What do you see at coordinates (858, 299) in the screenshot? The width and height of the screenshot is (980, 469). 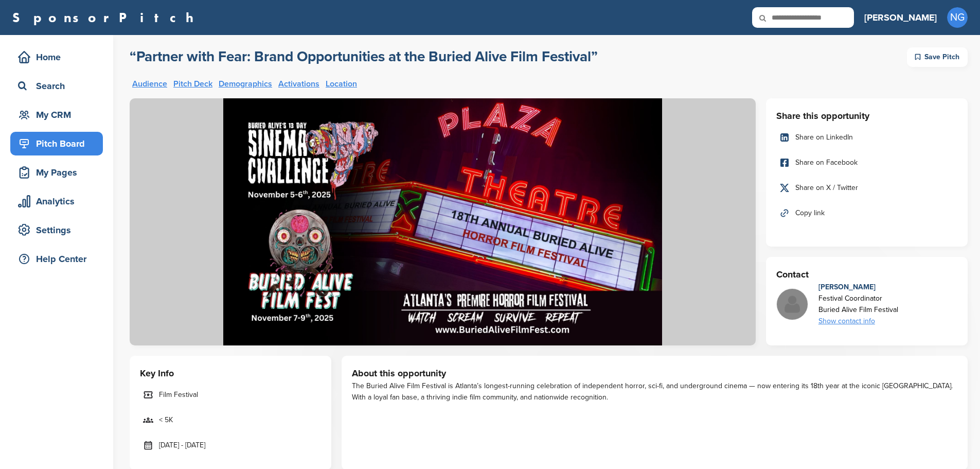 I see `div: Festival Coordinator` at bounding box center [858, 299].